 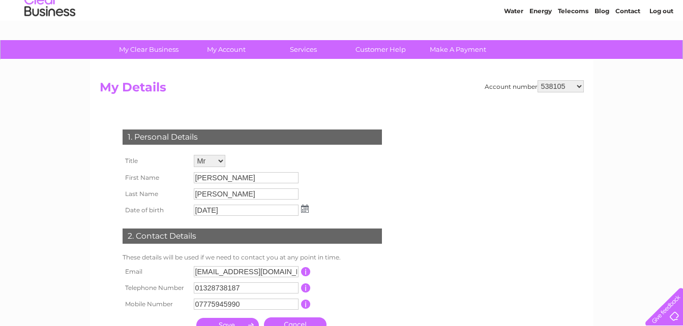 I want to click on th: Mobile Number, so click(x=156, y=305).